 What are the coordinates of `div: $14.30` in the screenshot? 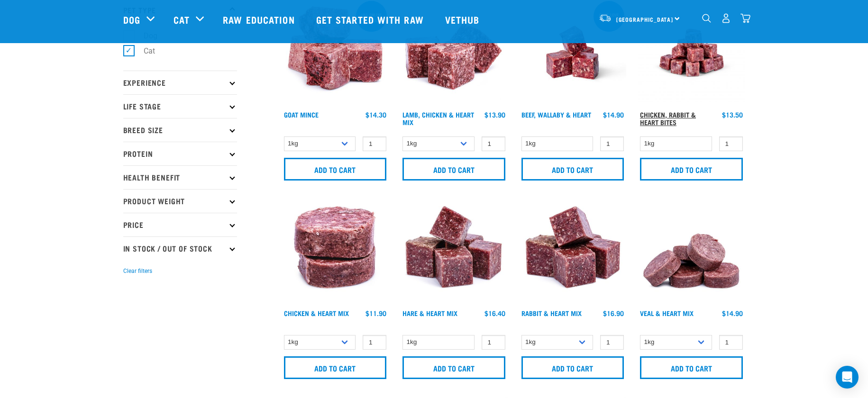 It's located at (376, 115).